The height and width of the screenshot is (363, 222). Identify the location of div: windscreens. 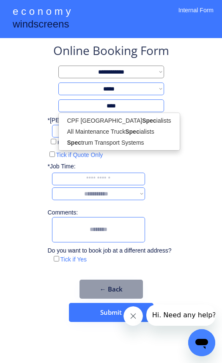
(41, 25).